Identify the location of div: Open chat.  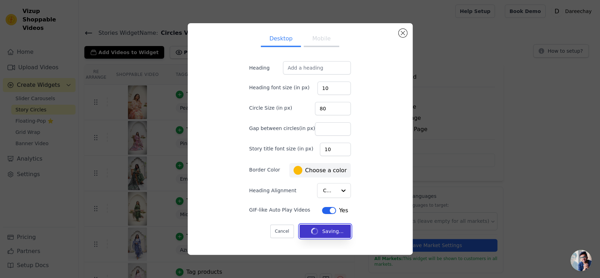
(581, 260).